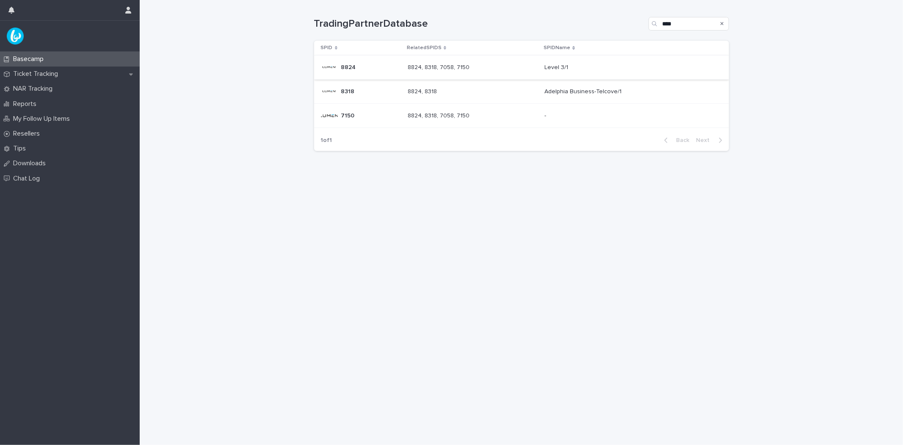 The height and width of the screenshot is (445, 903). What do you see at coordinates (557, 66) in the screenshot?
I see `p: Level 3/1` at bounding box center [557, 66].